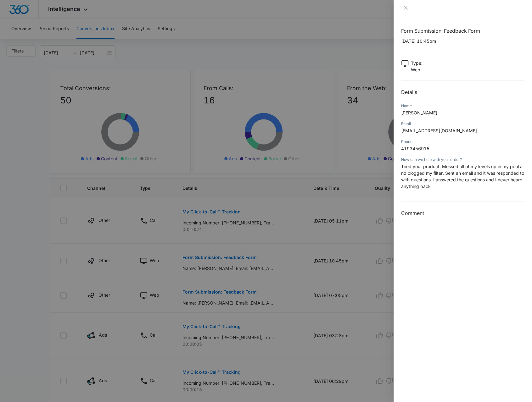 The height and width of the screenshot is (402, 532). Describe the element at coordinates (417, 63) in the screenshot. I see `p: Type :` at that location.